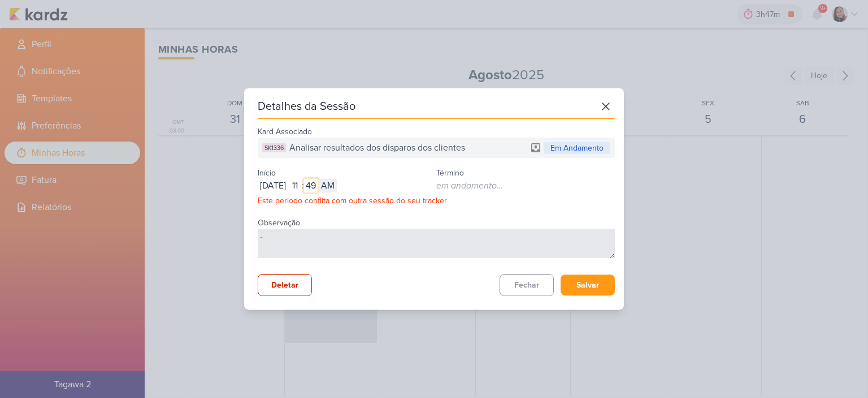  What do you see at coordinates (527, 284) in the screenshot?
I see `button: Fechar` at bounding box center [527, 284].